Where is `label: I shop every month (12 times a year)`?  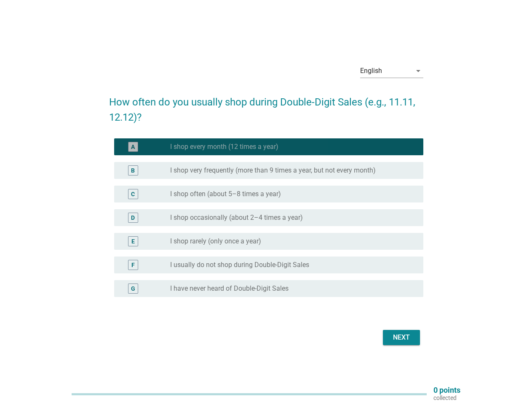
label: I shop every month (12 times a year) is located at coordinates (224, 147).